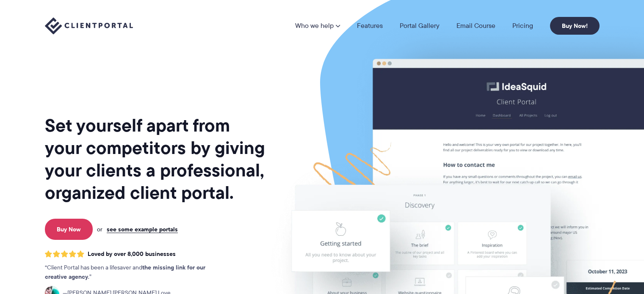 The image size is (644, 294). Describe the element at coordinates (142, 229) in the screenshot. I see `a: see some example portals` at that location.